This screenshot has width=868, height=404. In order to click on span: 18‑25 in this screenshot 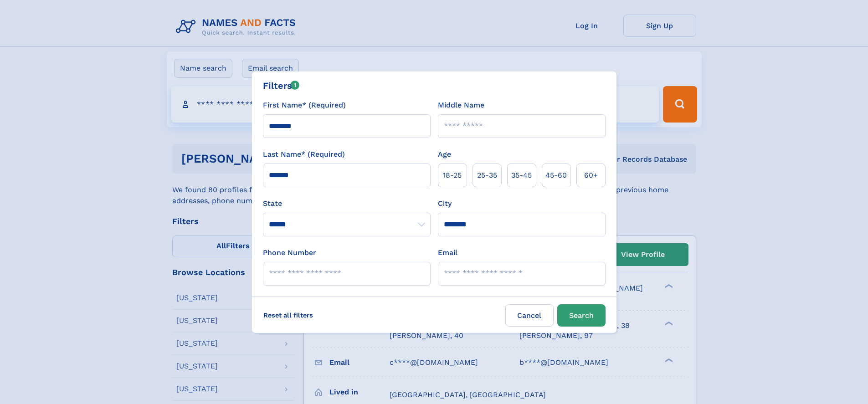, I will do `click(452, 176)`.